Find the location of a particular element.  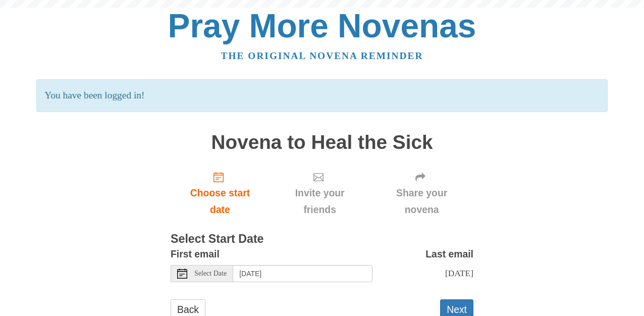

h3: Select Start Date is located at coordinates (322, 239).